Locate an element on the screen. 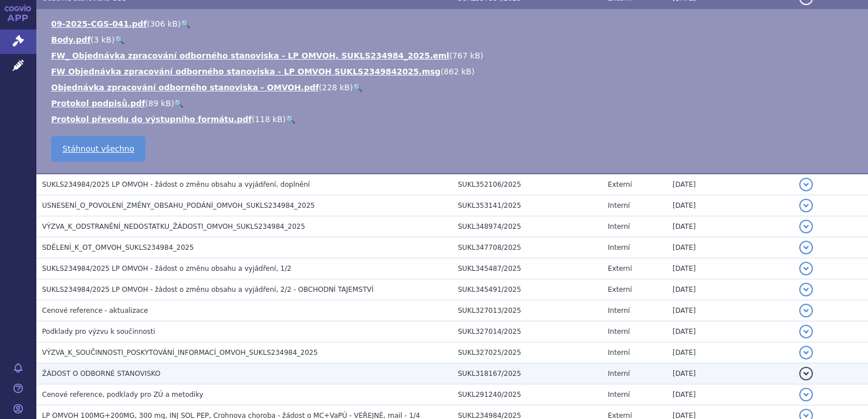  span: VÝZVA_K_SOUČINNOSTI_POSKYTOVÁNÍ_INFORMACÍ_OMVOH_SUKLS234984_2025 is located at coordinates (179, 353).